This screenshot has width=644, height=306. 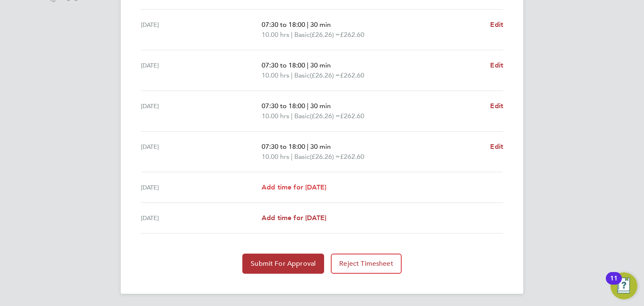 I want to click on button: Reject Timesheet, so click(x=366, y=264).